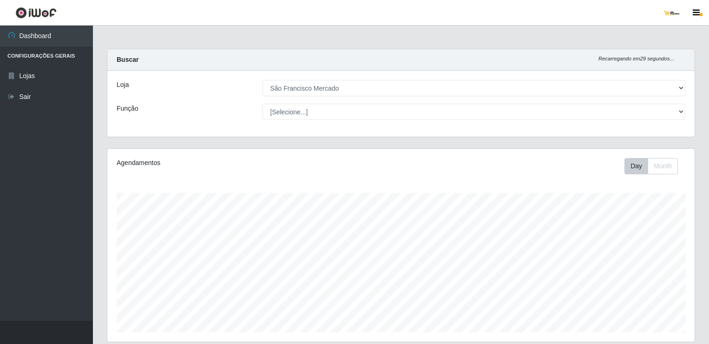 This screenshot has height=344, width=709. Describe the element at coordinates (123, 85) in the screenshot. I see `label: Loja` at that location.